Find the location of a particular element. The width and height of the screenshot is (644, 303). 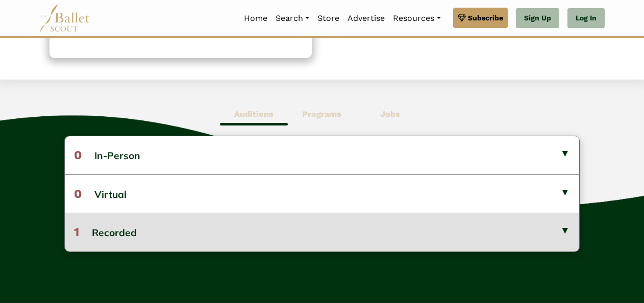

a: Log In is located at coordinates (586, 19).